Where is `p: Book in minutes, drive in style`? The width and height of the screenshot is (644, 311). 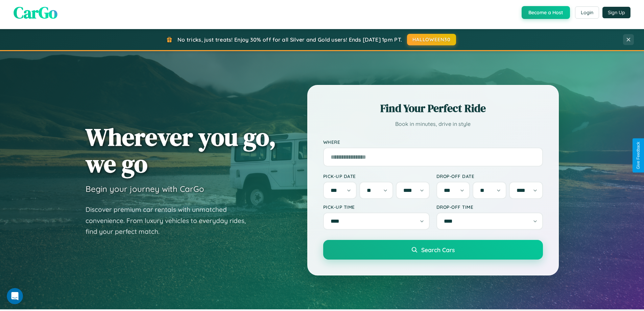 p: Book in minutes, drive in style is located at coordinates (433, 124).